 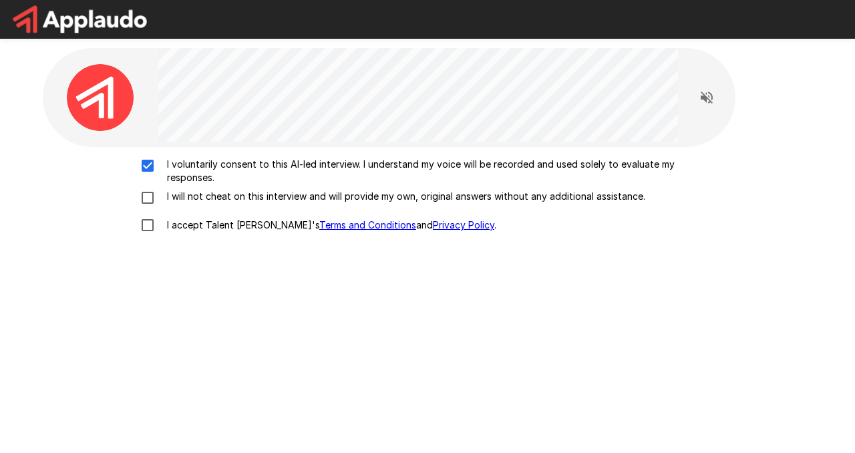 I want to click on button: Read questions aloud, so click(x=707, y=98).